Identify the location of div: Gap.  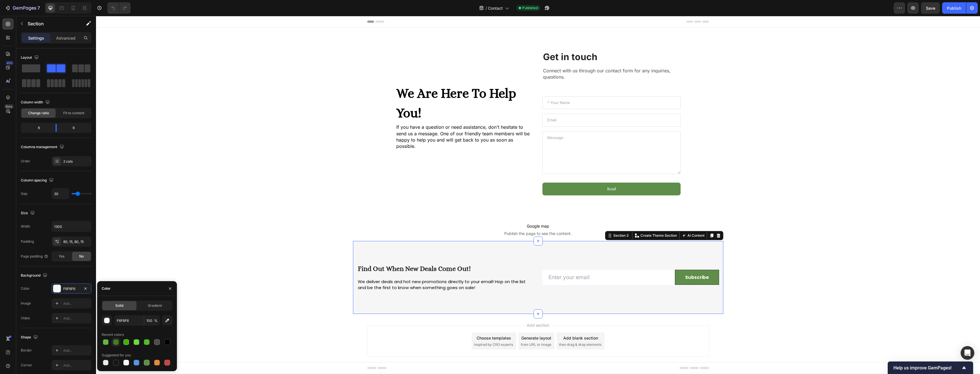
(24, 194).